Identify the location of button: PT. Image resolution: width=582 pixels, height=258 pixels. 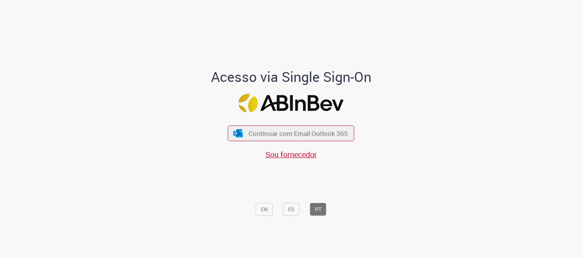
(318, 210).